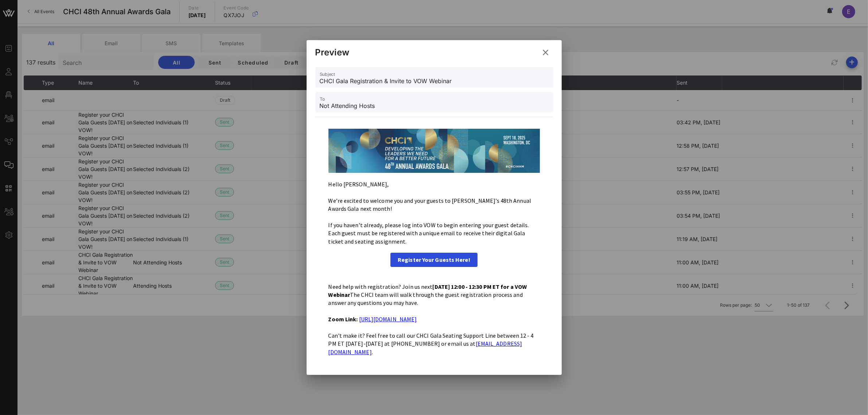 This screenshot has height=415, width=868. I want to click on strong: Zoom Link:, so click(343, 319).